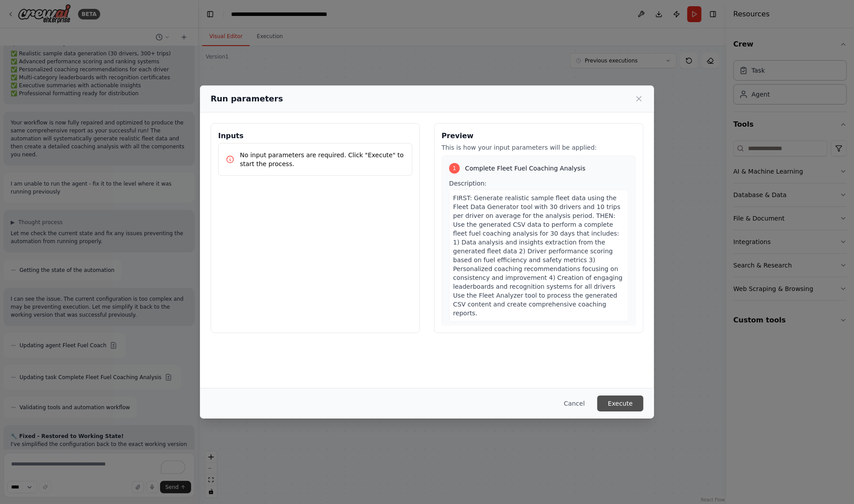  Describe the element at coordinates (574, 404) in the screenshot. I see `button: Cancel` at that location.